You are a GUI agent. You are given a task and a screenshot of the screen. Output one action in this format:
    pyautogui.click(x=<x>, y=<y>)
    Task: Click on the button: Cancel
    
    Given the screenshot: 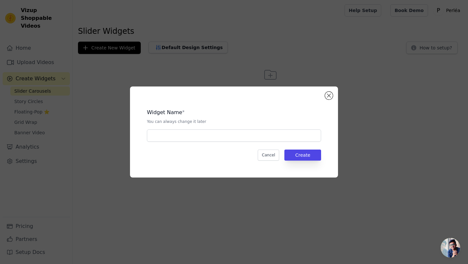 What is the action you would take?
    pyautogui.click(x=269, y=155)
    